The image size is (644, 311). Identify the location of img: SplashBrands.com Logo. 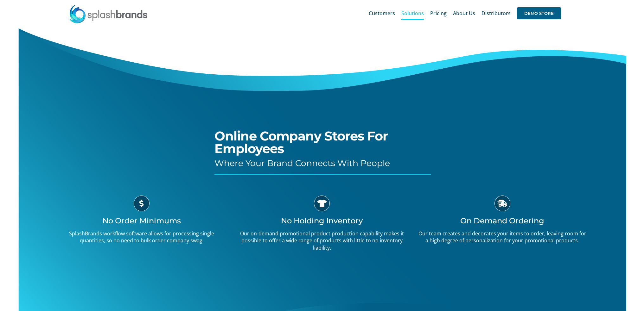
(108, 14).